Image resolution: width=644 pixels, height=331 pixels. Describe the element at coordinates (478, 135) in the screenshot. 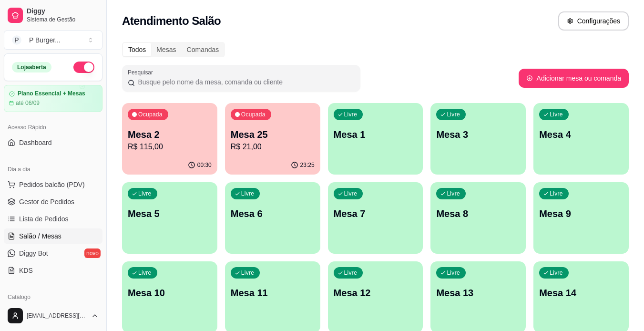

I see `p: Mesa 3` at that location.